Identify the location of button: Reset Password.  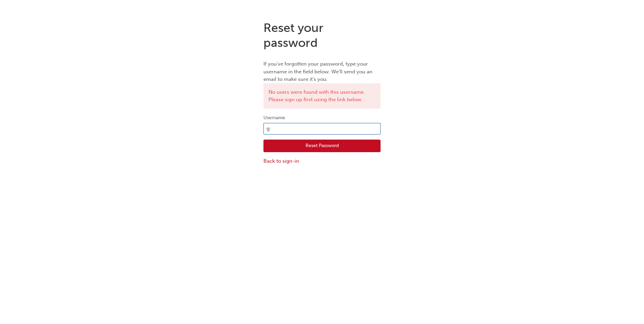
(322, 146).